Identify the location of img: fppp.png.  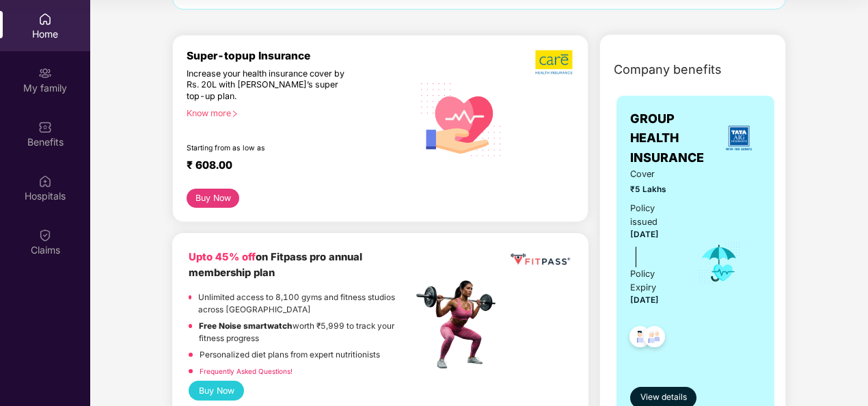
(540, 260).